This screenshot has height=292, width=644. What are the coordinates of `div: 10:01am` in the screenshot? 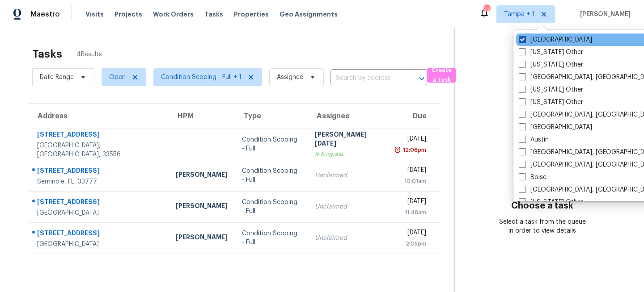 It's located at (411, 181).